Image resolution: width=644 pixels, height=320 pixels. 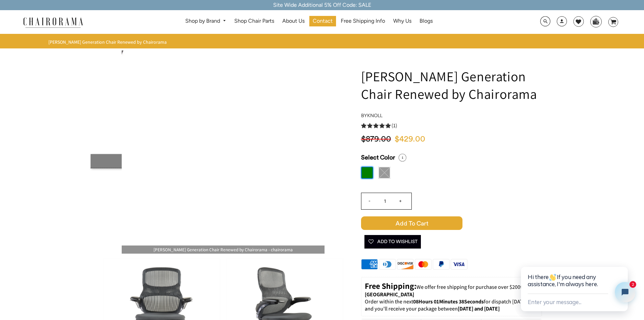 I want to click on span: Contact, so click(x=323, y=21).